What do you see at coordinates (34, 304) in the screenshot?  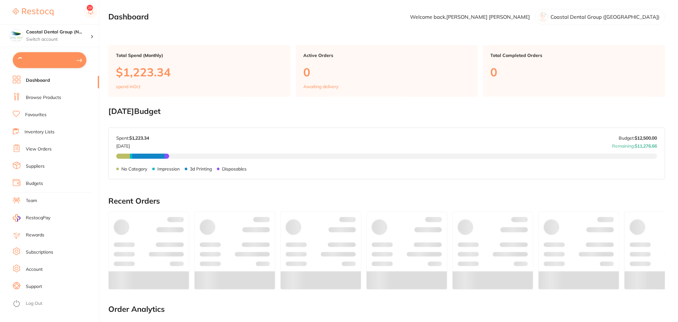 I see `a: Log Out` at bounding box center [34, 304].